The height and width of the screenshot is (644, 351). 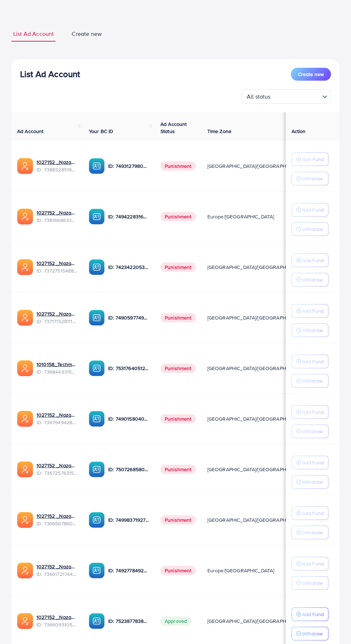 What do you see at coordinates (57, 516) in the screenshot?
I see `a: 1027152 _Nazaagency_0051` at bounding box center [57, 516].